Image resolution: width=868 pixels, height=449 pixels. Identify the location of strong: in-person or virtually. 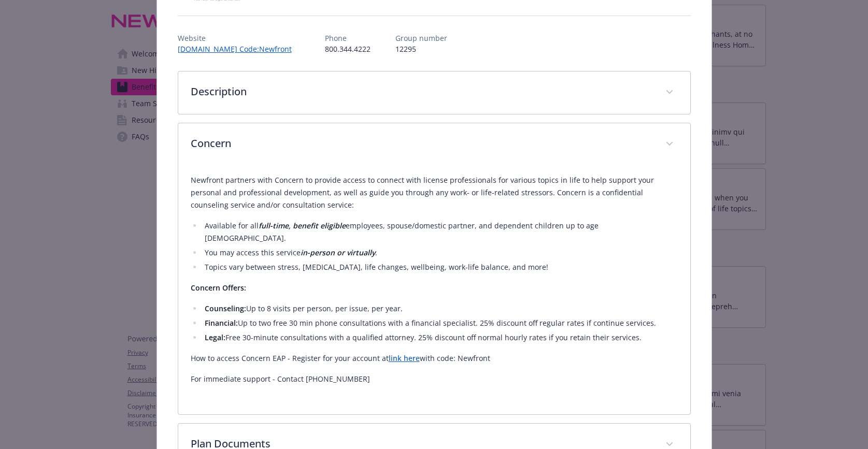
(338, 252).